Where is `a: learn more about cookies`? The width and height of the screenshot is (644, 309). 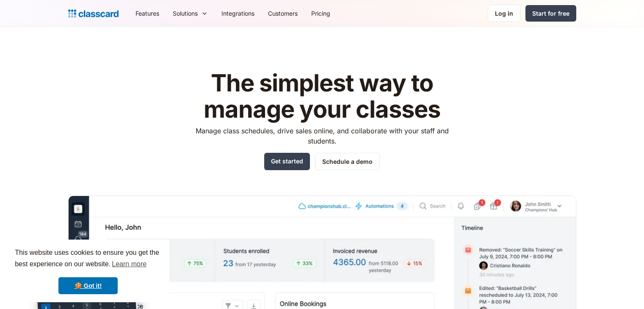
a: learn more about cookies is located at coordinates (129, 264).